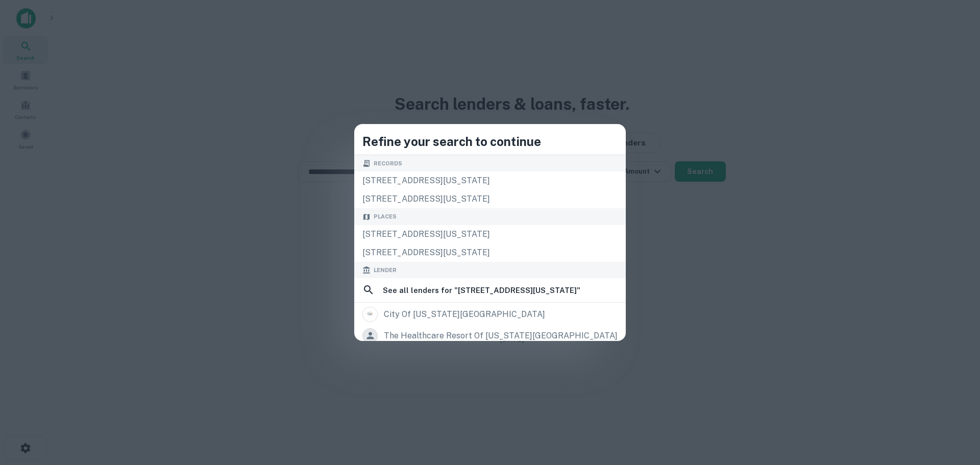 This screenshot has width=980, height=465. What do you see at coordinates (385, 216) in the screenshot?
I see `span: Places` at bounding box center [385, 216].